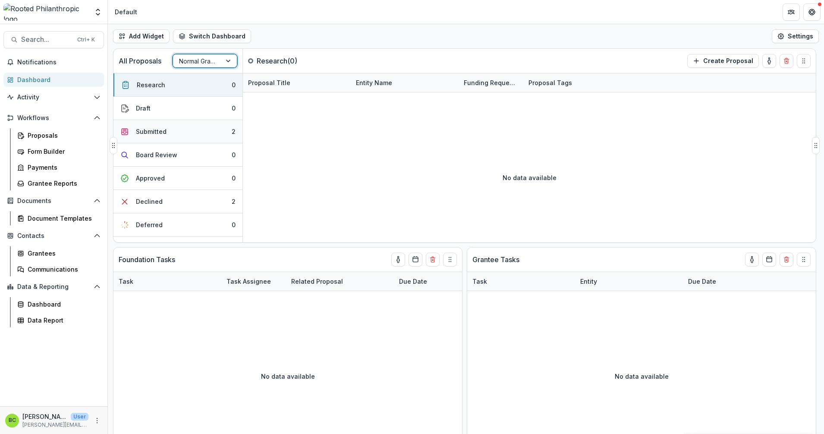  What do you see at coordinates (178, 202) in the screenshot?
I see `button: Declined2` at bounding box center [178, 202].